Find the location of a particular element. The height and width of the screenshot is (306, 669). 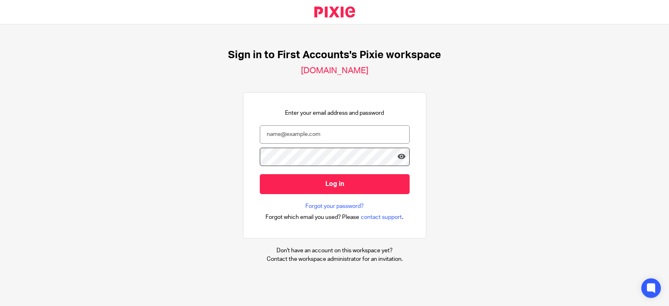

h1: Sign in to First Accounts's Pixie workspace is located at coordinates (334, 55).